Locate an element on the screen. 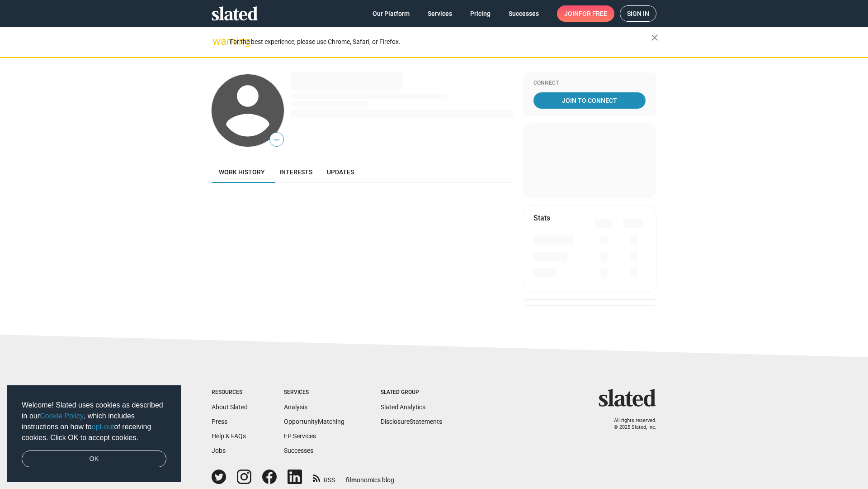 The width and height of the screenshot is (868, 489). a: About Slated is located at coordinates (230, 407).